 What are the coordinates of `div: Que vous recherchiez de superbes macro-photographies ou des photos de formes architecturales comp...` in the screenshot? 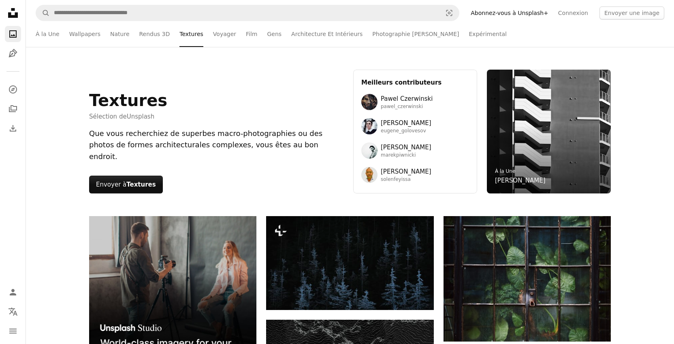 It's located at (216, 145).